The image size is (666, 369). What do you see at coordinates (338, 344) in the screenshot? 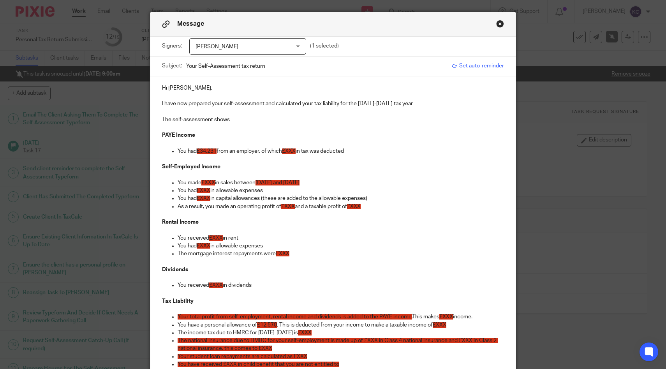
I see `span: The national insurance due to HMRC for your self-employment is made up of £XXX in Class 4 nationa...` at bounding box center [338, 344].